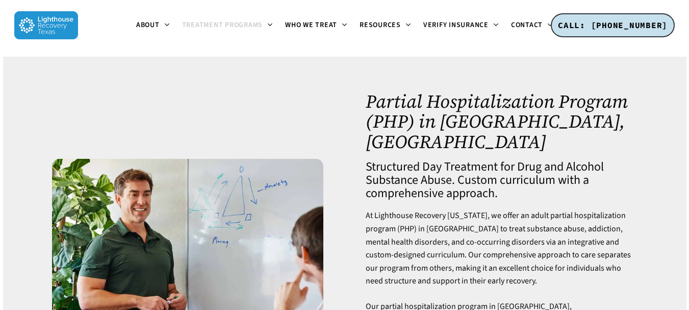 This screenshot has height=310, width=689. Describe the element at coordinates (502, 180) in the screenshot. I see `h4: Structured Day Treatment for Drug and Alcohol Substance Abuse. Custom curriculum with a comprehen...` at that location.